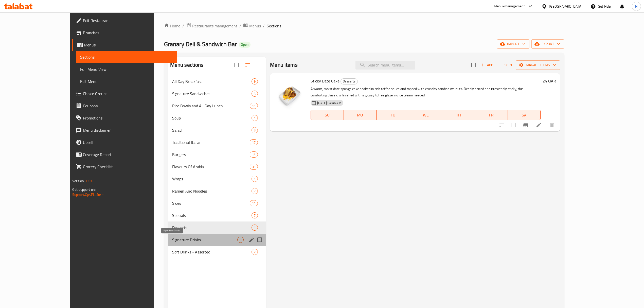 Image resolution: width=644 pixels, height=308 pixels. What do you see at coordinates (212, 179) in the screenshot?
I see `div: Wraps` at bounding box center [212, 179].